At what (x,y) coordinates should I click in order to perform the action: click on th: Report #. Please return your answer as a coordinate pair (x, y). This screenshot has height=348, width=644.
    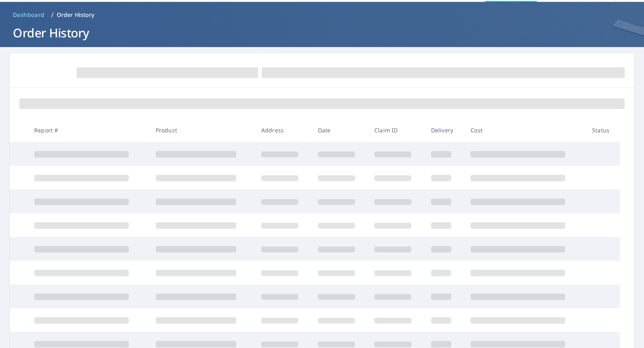
    Looking at the image, I should click on (89, 130).